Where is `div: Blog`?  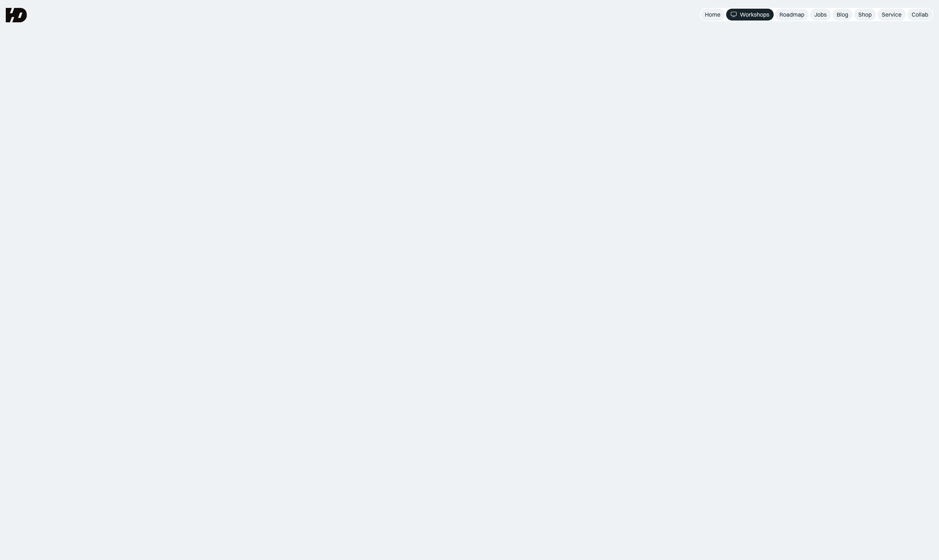 div: Blog is located at coordinates (842, 15).